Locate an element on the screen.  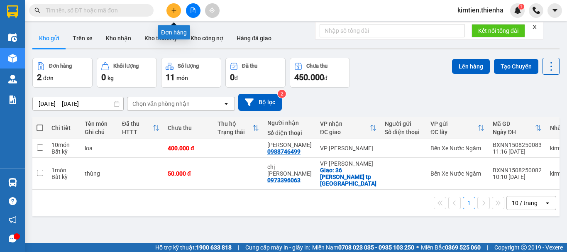
div: BXNN1508250083 is located at coordinates (517, 145).